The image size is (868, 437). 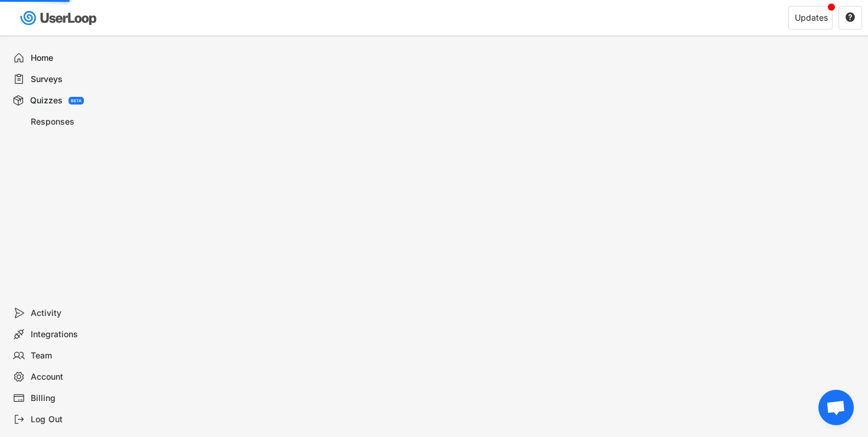 I want to click on div: Home, so click(x=70, y=58).